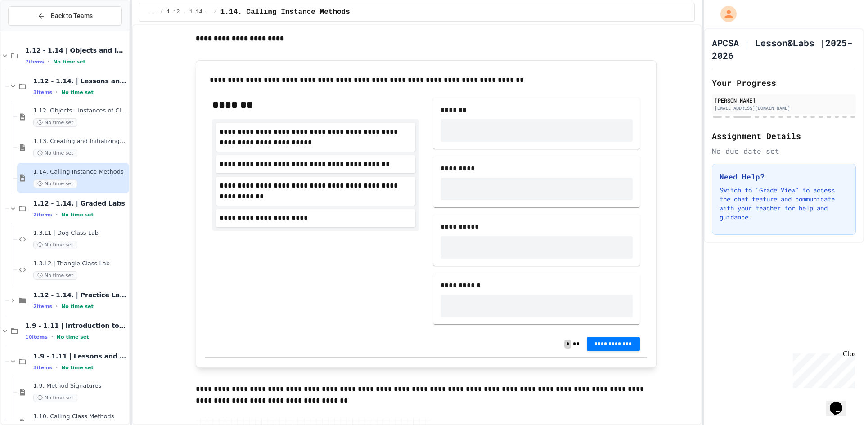 The width and height of the screenshot is (864, 425). I want to click on p: Switch to "Grade View" to access the chat feature and communicate with your teacher for help and ..., so click(784, 204).